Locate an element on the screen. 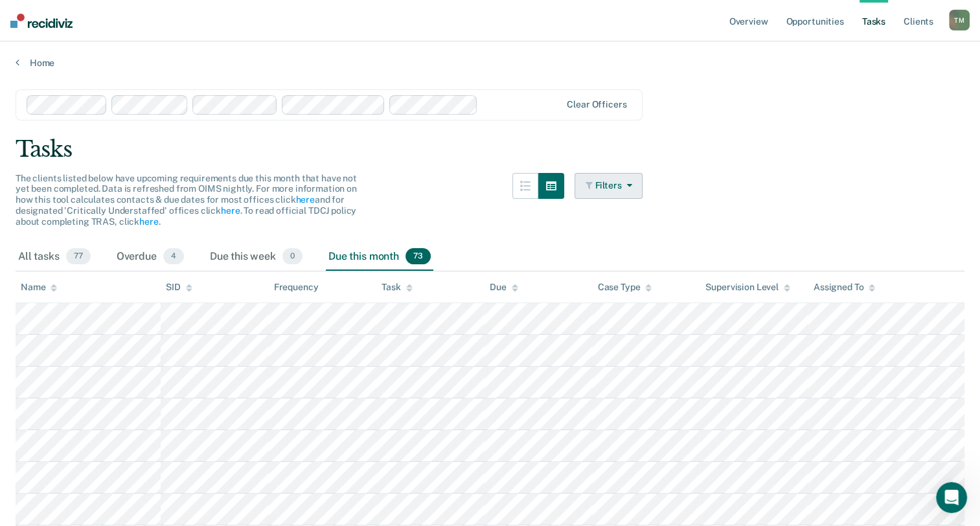  div: Supervision Level is located at coordinates (747, 287).